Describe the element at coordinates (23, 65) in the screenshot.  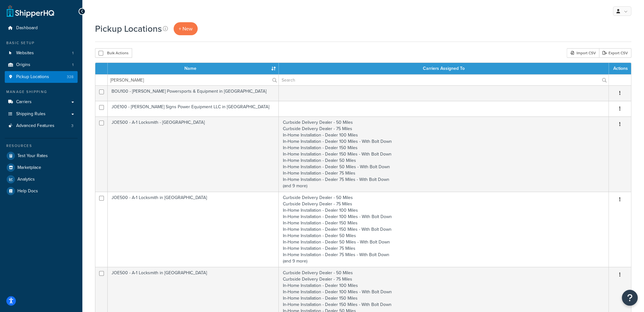
I see `span: Origins` at that location.